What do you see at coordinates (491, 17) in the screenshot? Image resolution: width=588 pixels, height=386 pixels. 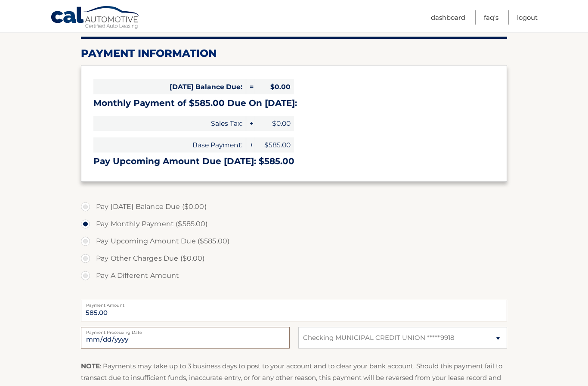 I see `a: FAQ's` at bounding box center [491, 17].